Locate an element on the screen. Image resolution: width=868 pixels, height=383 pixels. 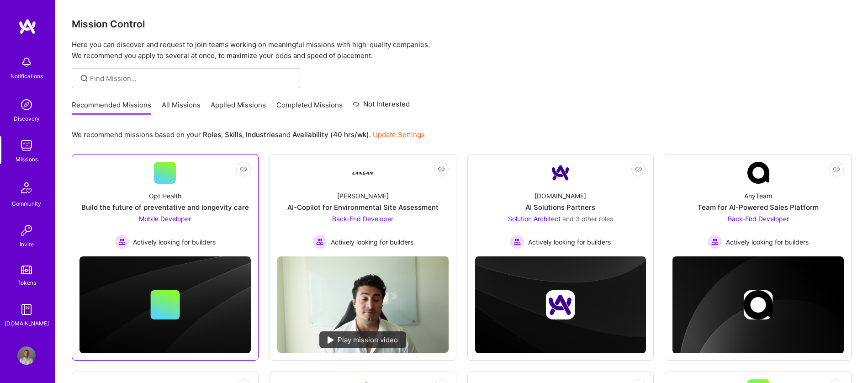
a: Applied Missions is located at coordinates (238, 108).